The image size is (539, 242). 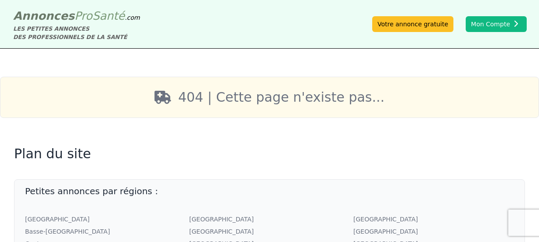 What do you see at coordinates (412, 24) in the screenshot?
I see `a: Votre annonce gratuite` at bounding box center [412, 24].